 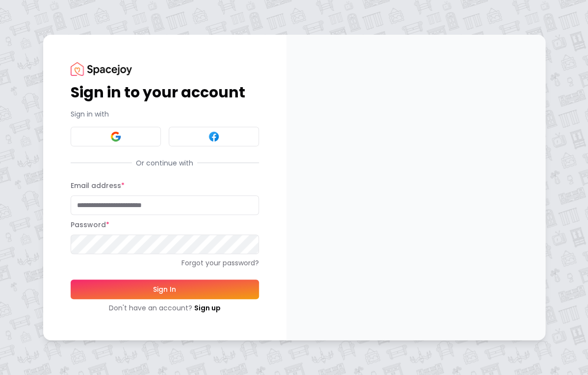 I want to click on h1: Sign in to your account, so click(x=165, y=93).